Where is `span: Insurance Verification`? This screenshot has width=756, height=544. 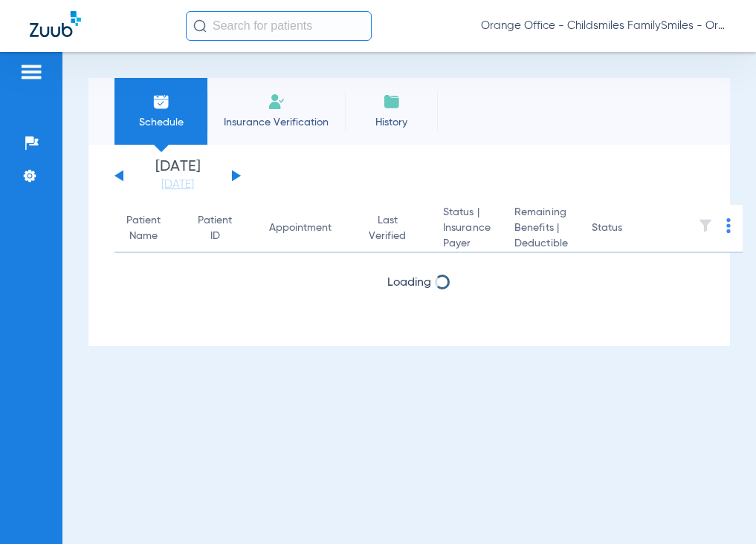
span: Insurance Verification is located at coordinates (276, 123).